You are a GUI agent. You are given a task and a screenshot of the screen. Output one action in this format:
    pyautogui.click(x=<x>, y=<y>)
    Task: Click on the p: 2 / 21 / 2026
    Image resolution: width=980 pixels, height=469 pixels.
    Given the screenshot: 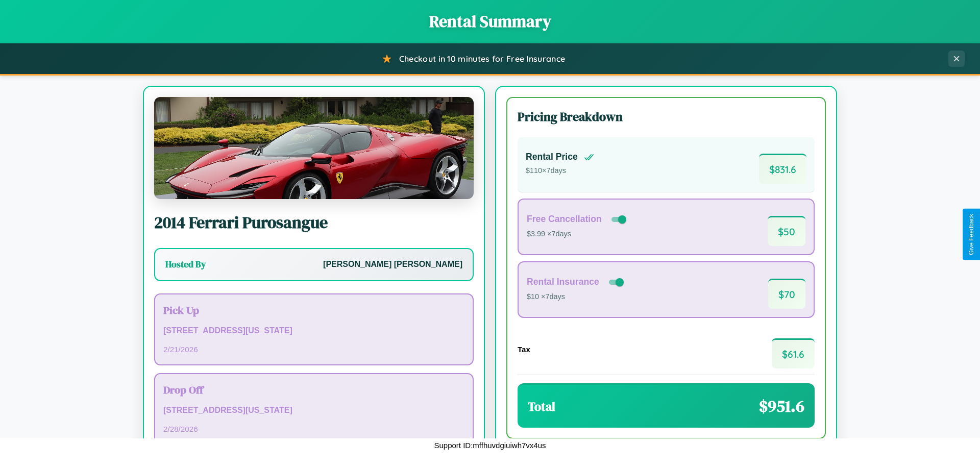 What is the action you would take?
    pyautogui.click(x=314, y=349)
    